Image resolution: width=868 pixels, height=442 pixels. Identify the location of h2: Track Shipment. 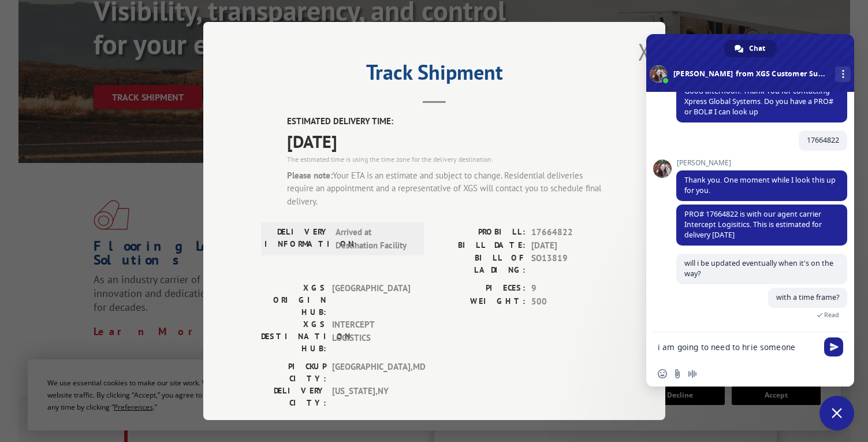
(434, 75).